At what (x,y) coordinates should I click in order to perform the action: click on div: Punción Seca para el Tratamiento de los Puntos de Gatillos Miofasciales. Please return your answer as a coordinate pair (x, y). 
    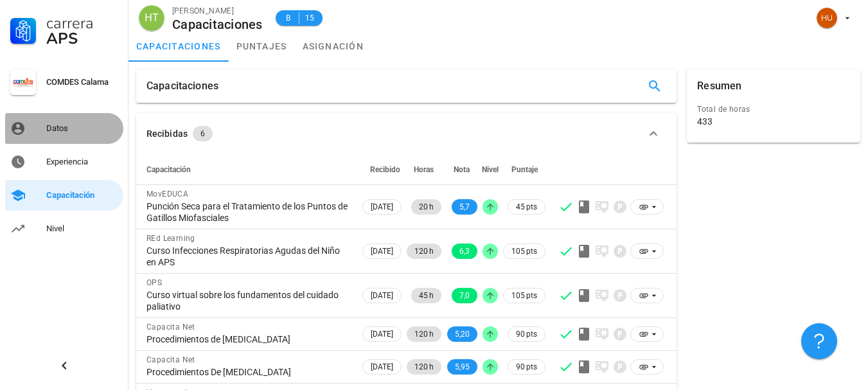
    Looking at the image, I should click on (248, 212).